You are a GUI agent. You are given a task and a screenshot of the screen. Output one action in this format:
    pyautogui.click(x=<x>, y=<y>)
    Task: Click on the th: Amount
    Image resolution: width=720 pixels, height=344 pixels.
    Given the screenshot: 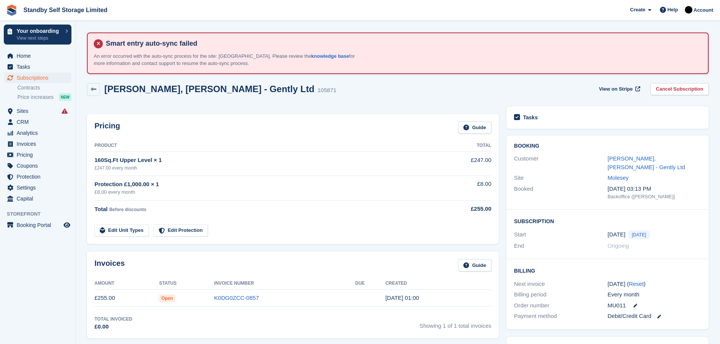 What is the action you would take?
    pyautogui.click(x=127, y=284)
    